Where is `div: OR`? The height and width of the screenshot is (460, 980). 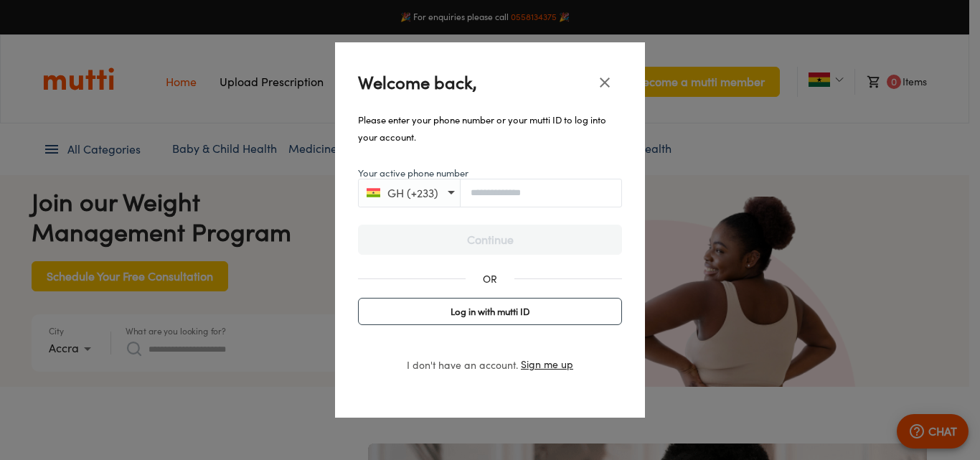 div: OR is located at coordinates (490, 279).